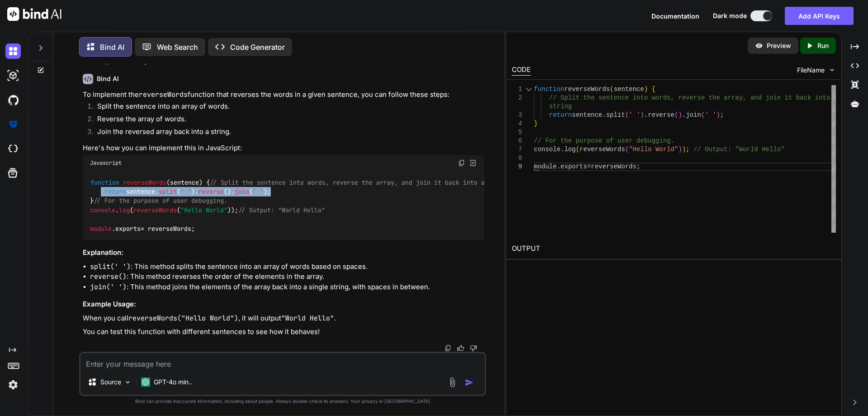 The width and height of the screenshot is (868, 416). What do you see at coordinates (644, 98) in the screenshot?
I see `span: // Split the sentence into words, reverse the arra` at bounding box center [644, 98].